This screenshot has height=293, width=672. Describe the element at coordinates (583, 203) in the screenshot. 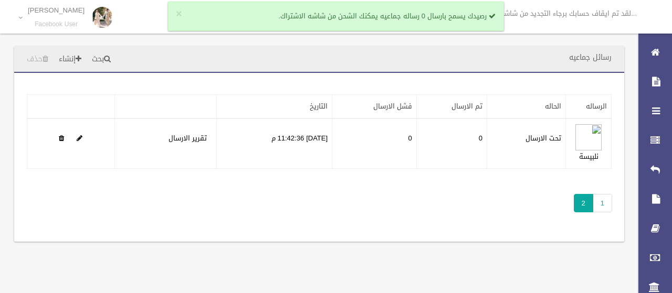

I see `span: 2` at that location.